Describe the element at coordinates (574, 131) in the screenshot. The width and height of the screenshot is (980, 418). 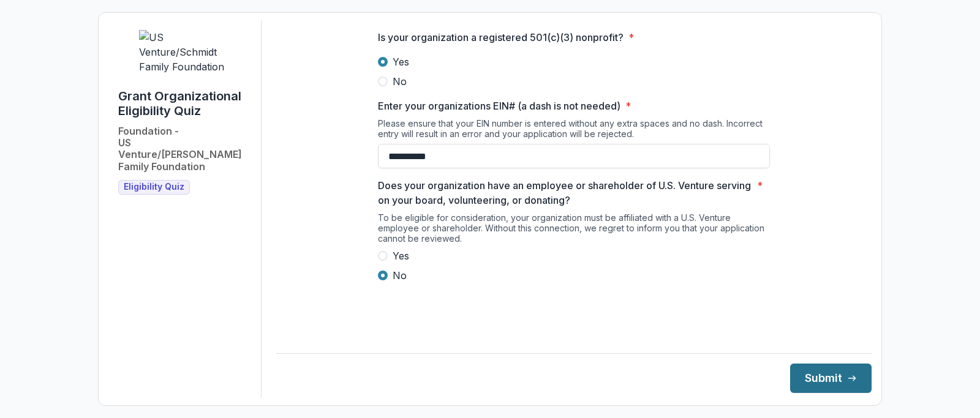
I see `div: Please ensure that your EIN number is entered without any extra spaces and no dash. Incorrect ent...` at that location.